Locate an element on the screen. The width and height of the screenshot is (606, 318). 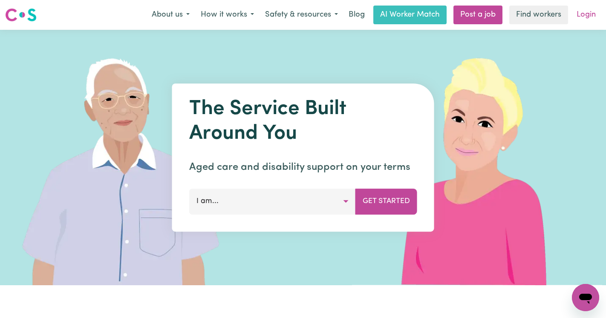
button: Get Started is located at coordinates (386, 202).